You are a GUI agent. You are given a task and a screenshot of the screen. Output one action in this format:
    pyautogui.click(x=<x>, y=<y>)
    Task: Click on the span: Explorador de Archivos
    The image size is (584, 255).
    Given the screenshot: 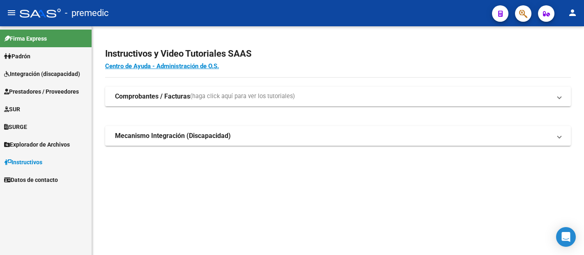 What is the action you would take?
    pyautogui.click(x=37, y=145)
    